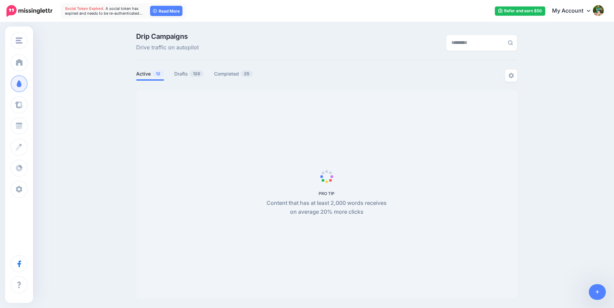 The height and width of the screenshot is (308, 614). I want to click on h5: PRO TIP, so click(327, 193).